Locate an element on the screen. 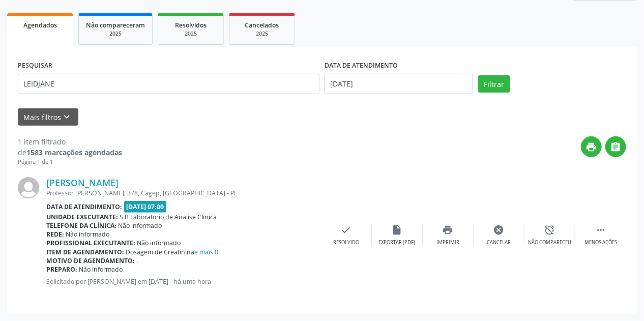 Image resolution: width=644 pixels, height=321 pixels. button: print is located at coordinates (592, 146).